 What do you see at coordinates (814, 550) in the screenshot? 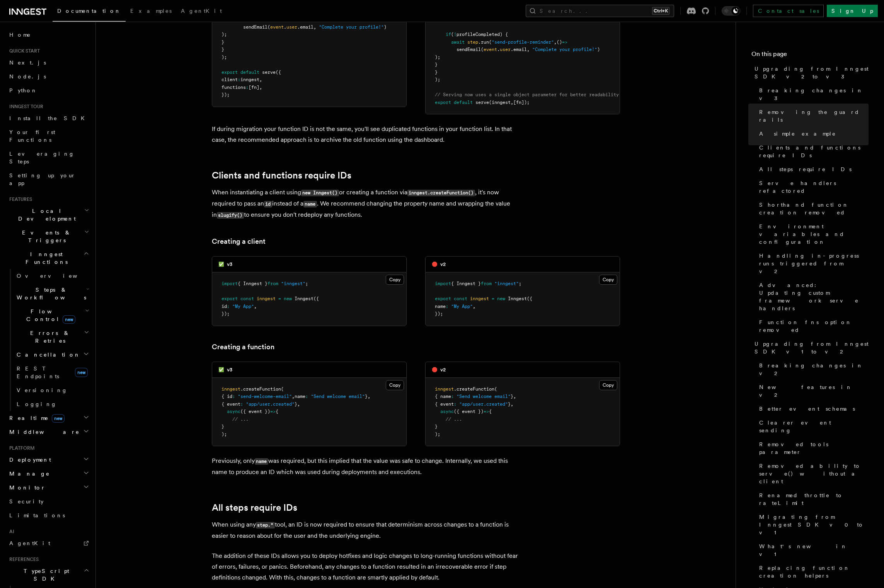
I see `span: What's new in v1` at bounding box center [814, 550].